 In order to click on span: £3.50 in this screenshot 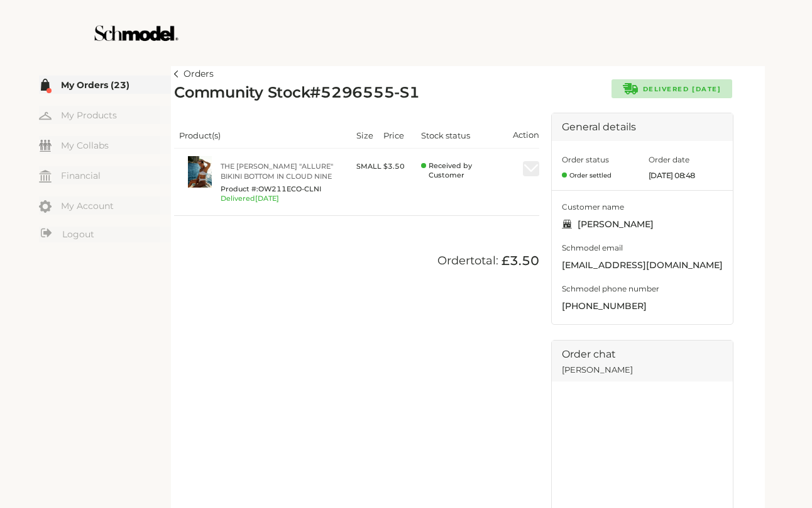, I will do `click(519, 261)`.